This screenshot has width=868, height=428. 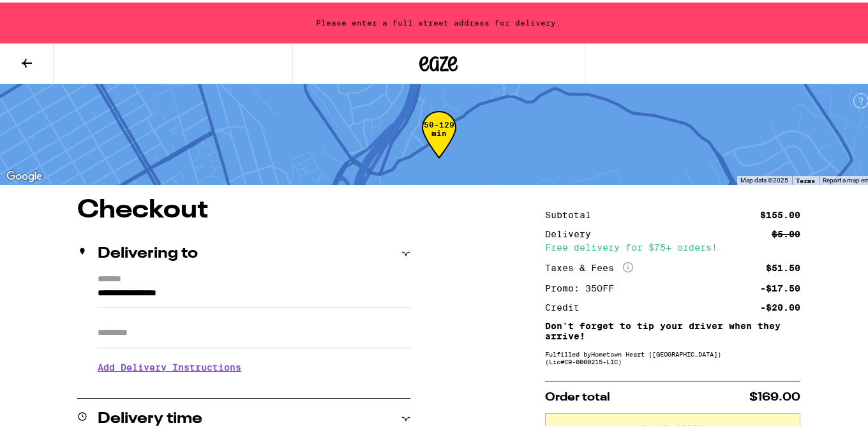 I want to click on img: Google, so click(x=24, y=174).